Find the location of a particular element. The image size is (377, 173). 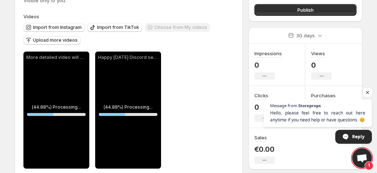

span: 1 is located at coordinates (369, 166).